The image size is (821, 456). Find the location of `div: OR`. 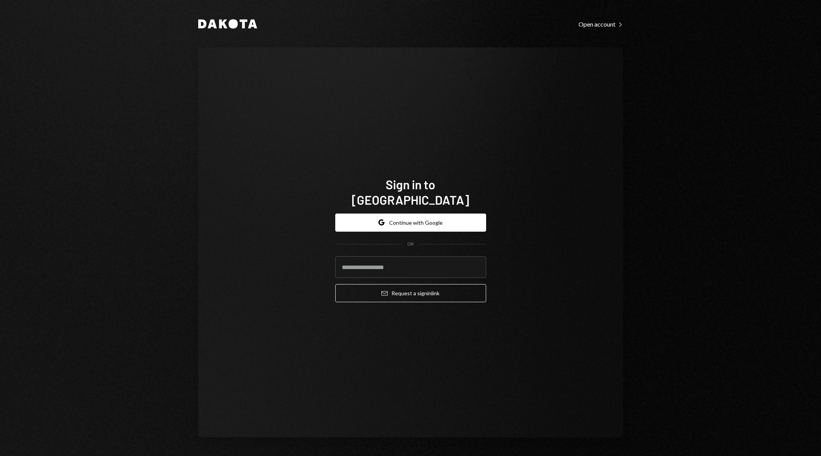

div: OR is located at coordinates (411, 244).